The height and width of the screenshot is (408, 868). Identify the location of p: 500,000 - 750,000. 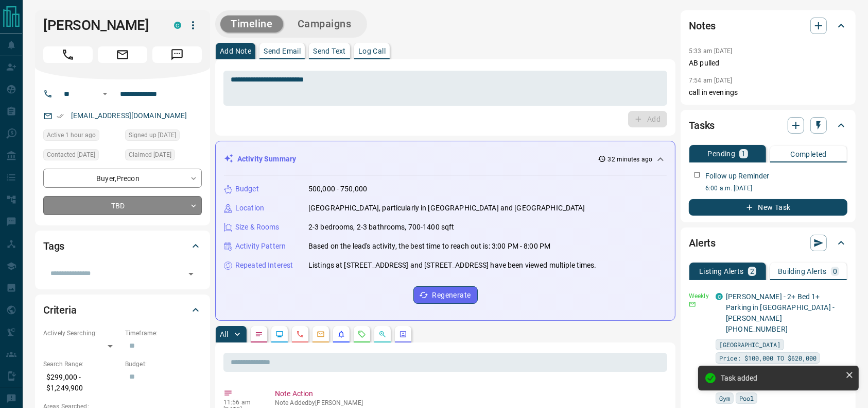
(338, 189).